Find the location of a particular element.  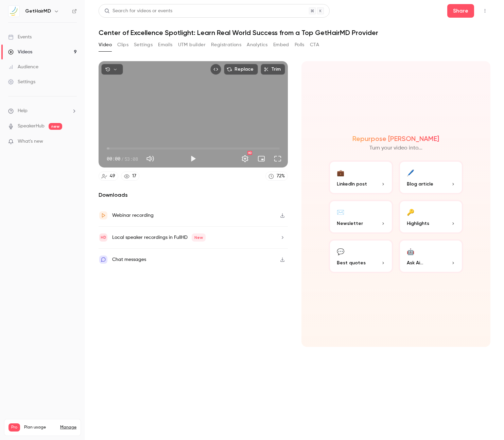

button: UTM builder is located at coordinates (192, 45).